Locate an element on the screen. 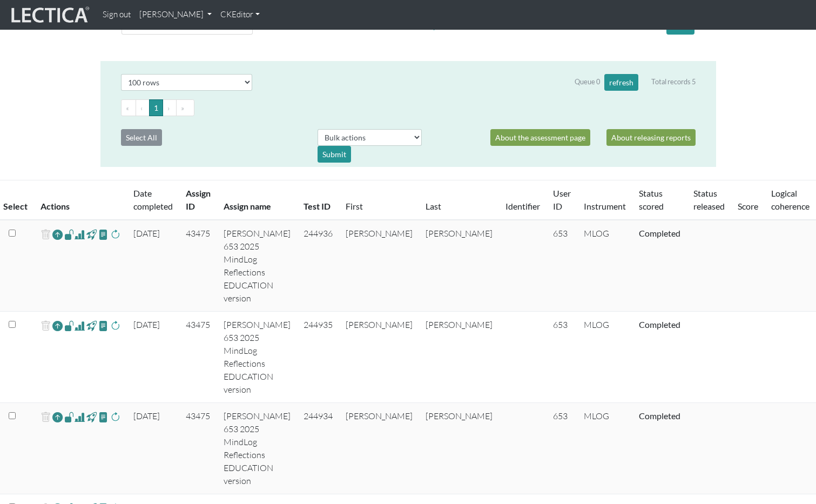 The image size is (816, 504). ul: Pagination is located at coordinates (408, 107).